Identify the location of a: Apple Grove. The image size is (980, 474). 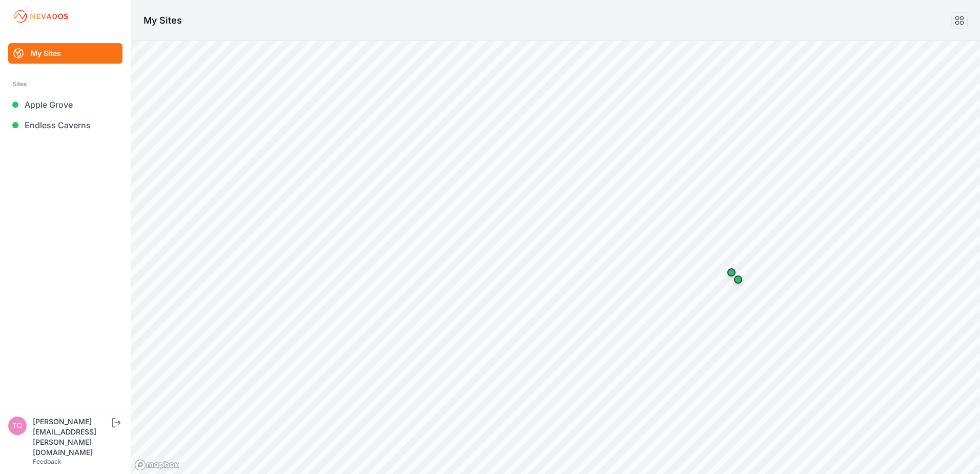
(65, 105).